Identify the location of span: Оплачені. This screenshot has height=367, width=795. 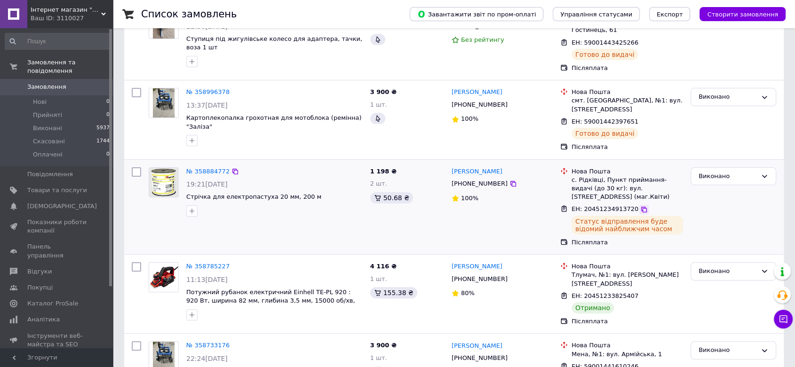
(48, 155).